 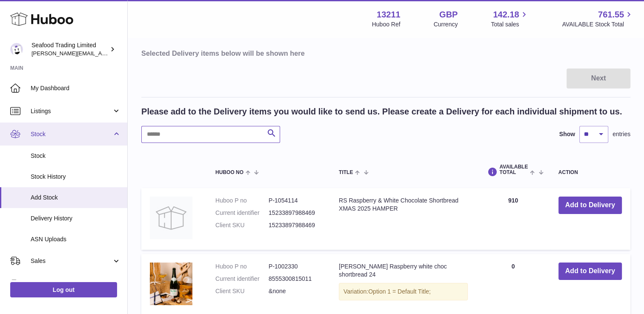 What do you see at coordinates (513, 170) in the screenshot?
I see `span: AVAILABLE Total` at bounding box center [513, 170].